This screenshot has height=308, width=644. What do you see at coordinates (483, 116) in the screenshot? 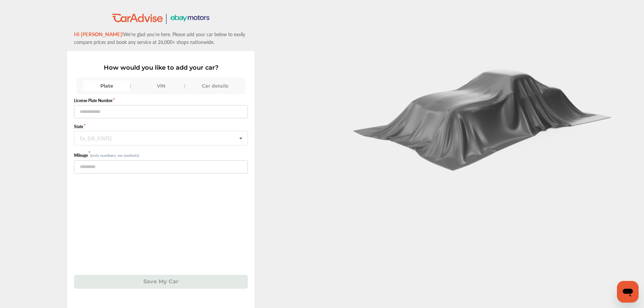
I see `img: carCoverBlack.2823a3dccd746e18b3f8.png` at bounding box center [483, 116].